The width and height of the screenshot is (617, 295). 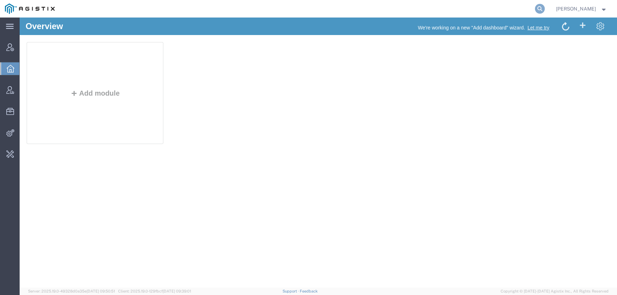 What do you see at coordinates (25, 9) in the screenshot?
I see `h1: Overview` at bounding box center [25, 9].